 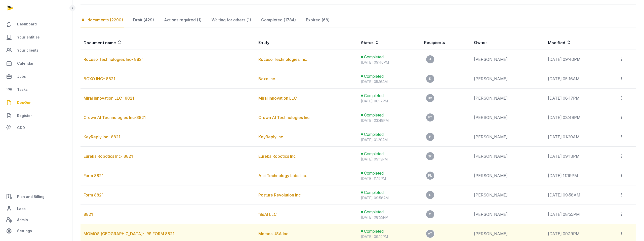 I want to click on a: Posture Revolution Inc., so click(x=280, y=195).